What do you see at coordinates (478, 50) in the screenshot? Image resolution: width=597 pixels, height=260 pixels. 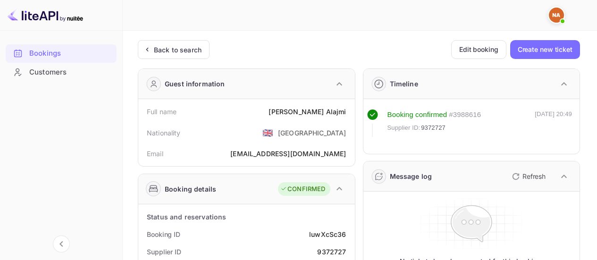 I see `button: Edit booking` at bounding box center [478, 50].